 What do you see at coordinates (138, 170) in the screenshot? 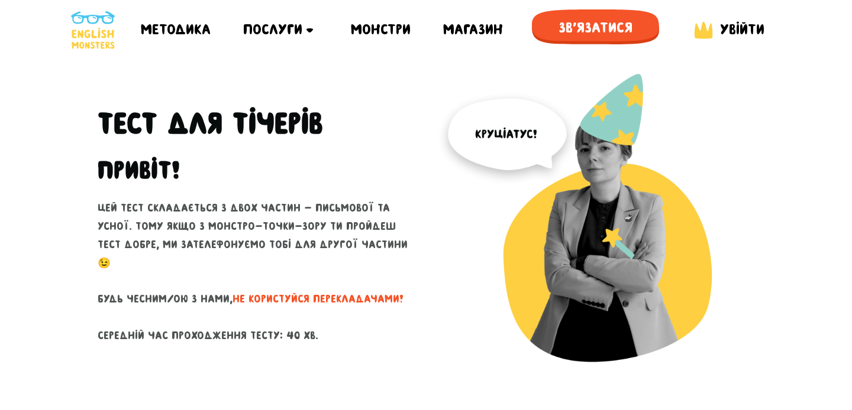
I see `h2: Привіт!` at bounding box center [138, 170].